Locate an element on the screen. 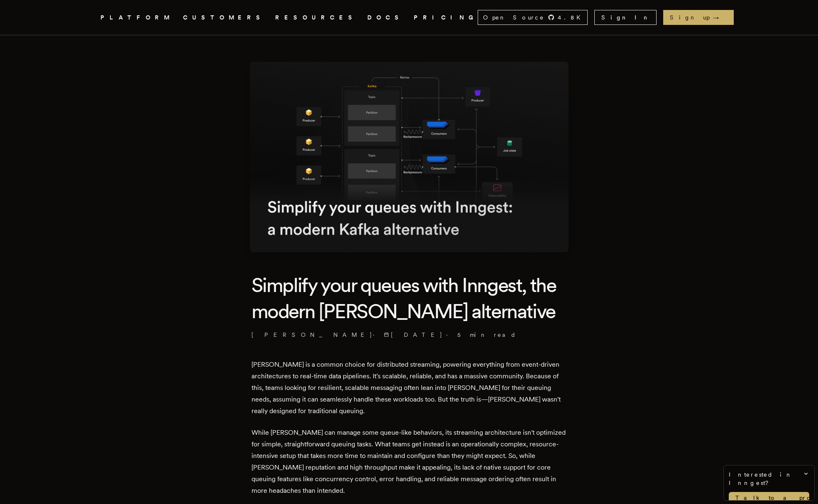  img: Featured image for Simplify your queues with Inngest, the modern Kafka alternative blog post is located at coordinates (409, 157).